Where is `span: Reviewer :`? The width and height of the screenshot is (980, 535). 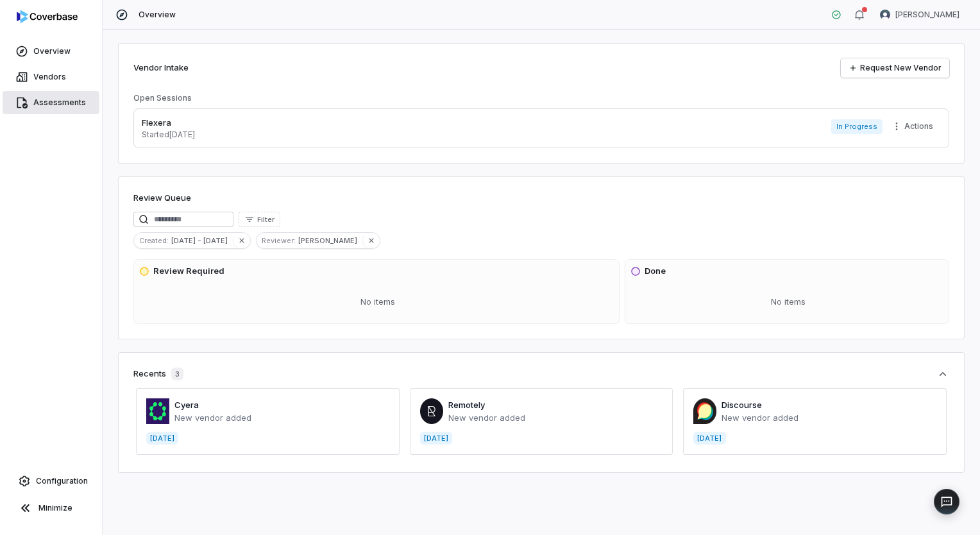
span: Reviewer : is located at coordinates (277, 240).